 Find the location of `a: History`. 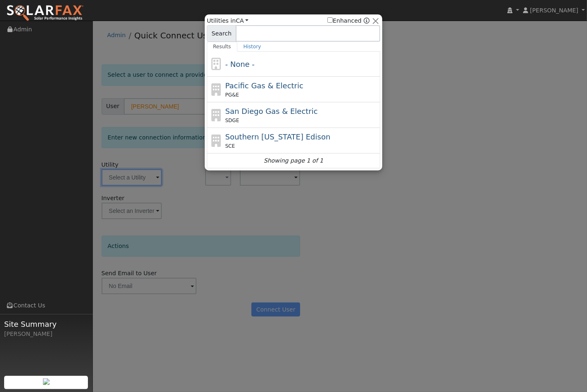

a: History is located at coordinates (252, 47).